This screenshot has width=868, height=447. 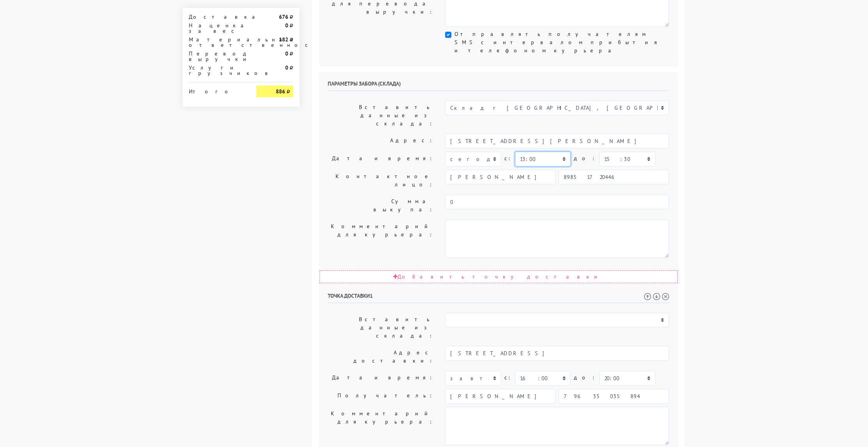 I want to click on strong: 676, so click(x=284, y=17).